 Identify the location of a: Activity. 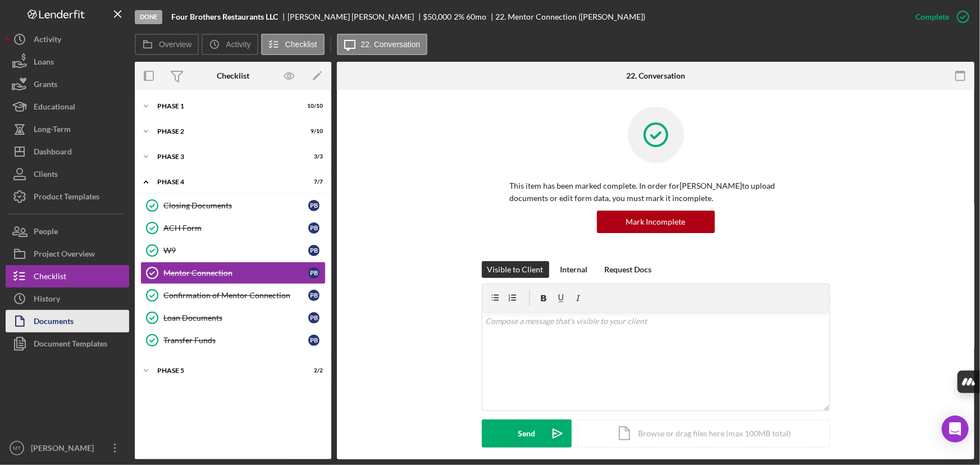
(67, 39).